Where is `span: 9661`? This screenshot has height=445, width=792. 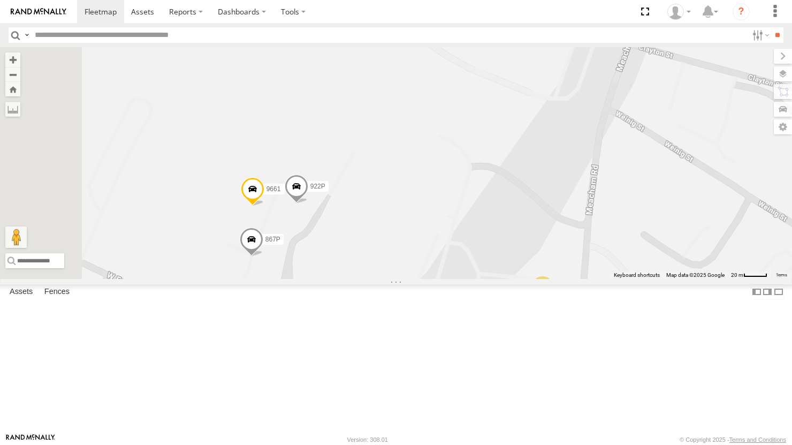 span: 9661 is located at coordinates (274, 190).